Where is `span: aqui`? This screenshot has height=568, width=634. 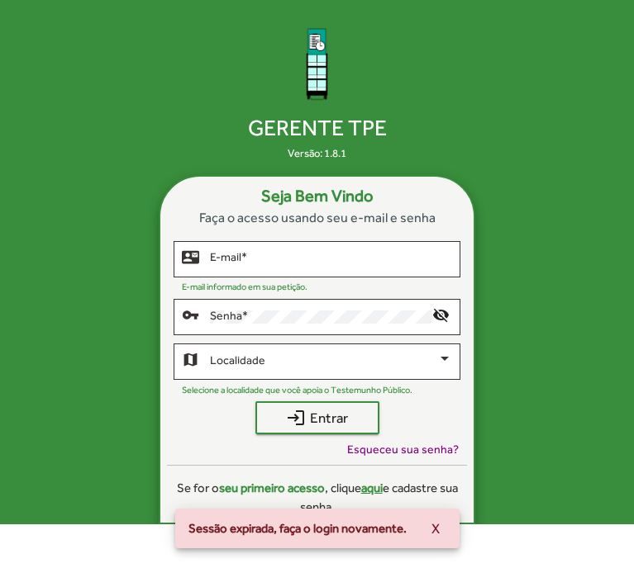
span: aqui is located at coordinates (372, 487).